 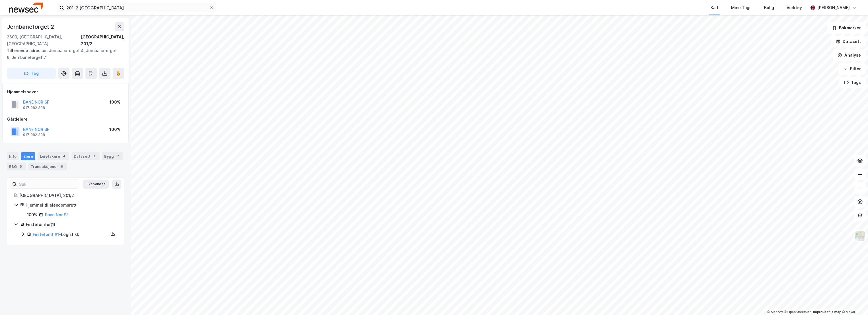 What do you see at coordinates (846, 28) in the screenshot?
I see `button: Bokmerker` at bounding box center [846, 28].